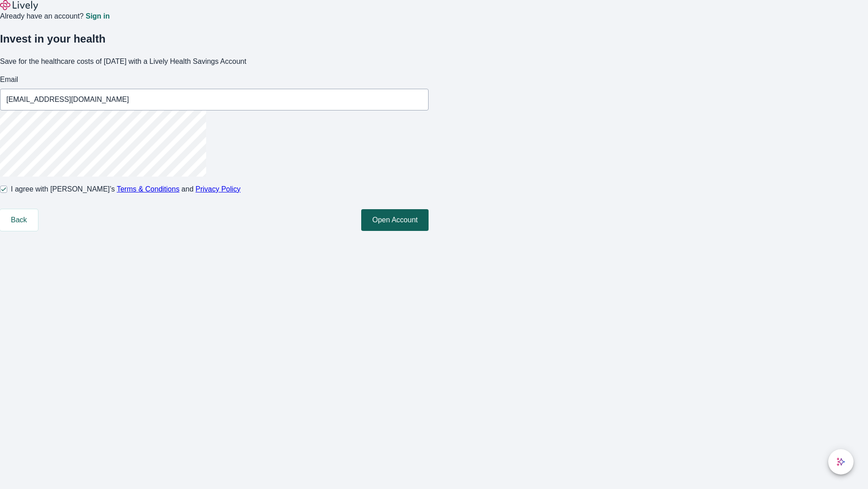 The height and width of the screenshot is (489, 868). I want to click on div: Sign in, so click(97, 17).